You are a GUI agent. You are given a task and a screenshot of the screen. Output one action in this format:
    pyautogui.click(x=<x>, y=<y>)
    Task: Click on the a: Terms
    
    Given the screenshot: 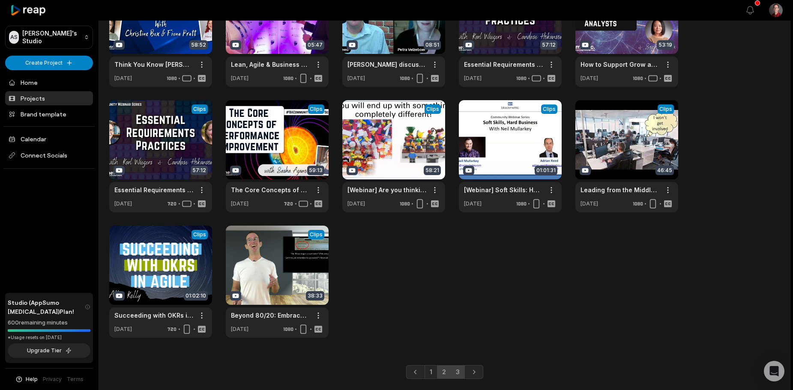 What is the action you would take?
    pyautogui.click(x=75, y=379)
    